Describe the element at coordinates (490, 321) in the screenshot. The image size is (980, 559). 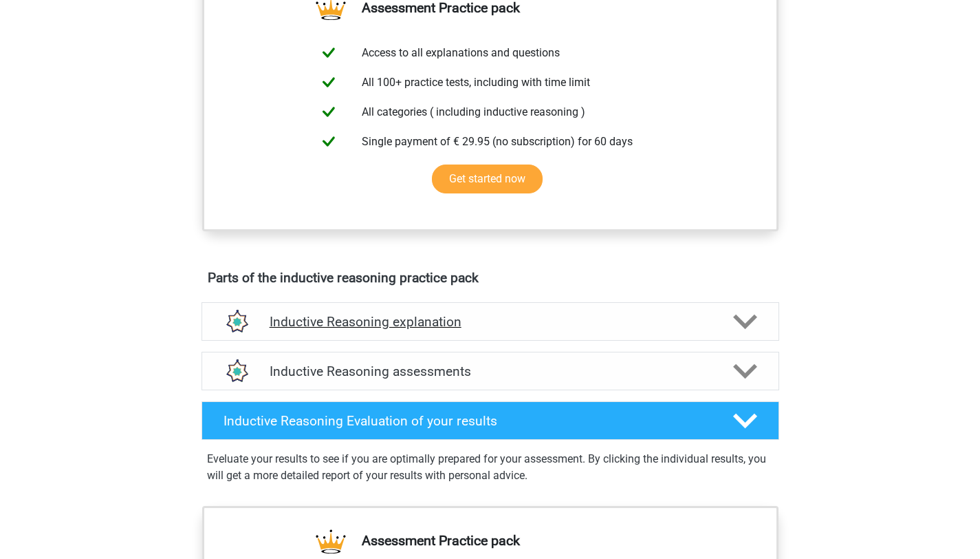
I see `h4: Inductive Reasoning explanation` at that location.